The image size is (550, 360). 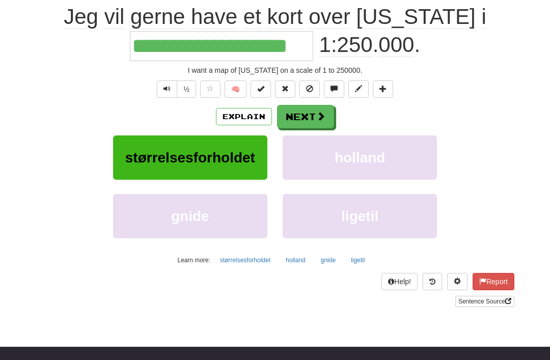 I want to click on button: Explain, so click(x=244, y=117).